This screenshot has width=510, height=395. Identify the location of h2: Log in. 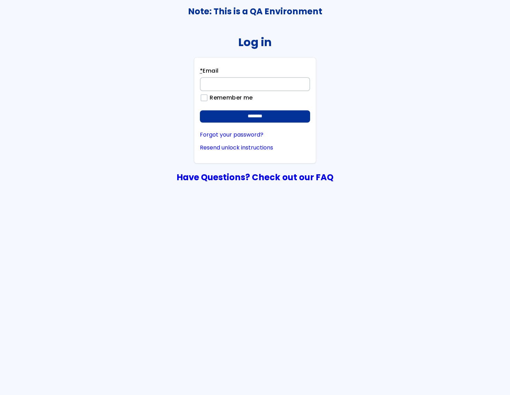
(255, 42).